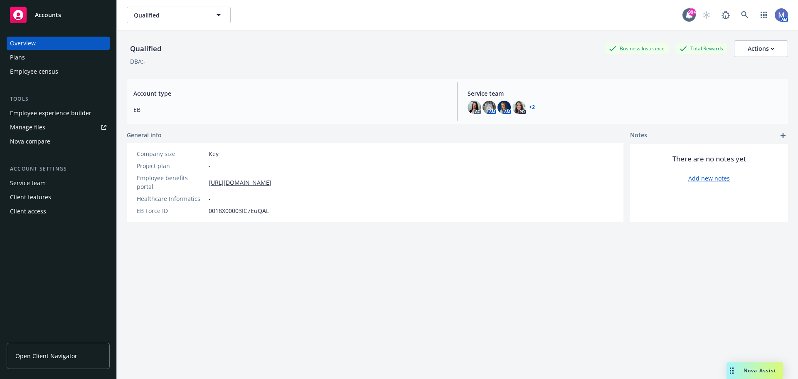  Describe the element at coordinates (709, 159) in the screenshot. I see `span: There are no notes yet` at that location.